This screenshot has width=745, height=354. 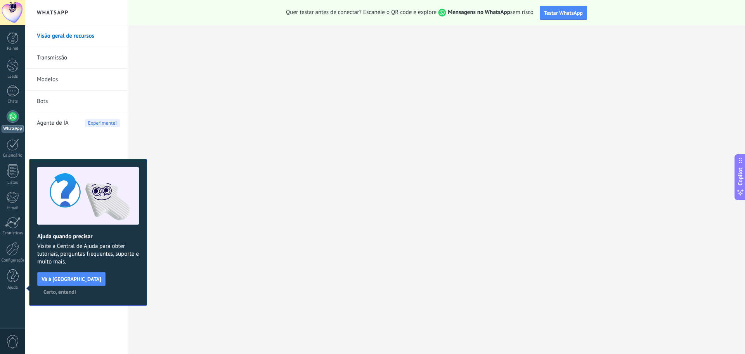 I want to click on span: Quer testar antes de conectar? Escaneie o QR code e explore sem risco, so click(x=410, y=12).